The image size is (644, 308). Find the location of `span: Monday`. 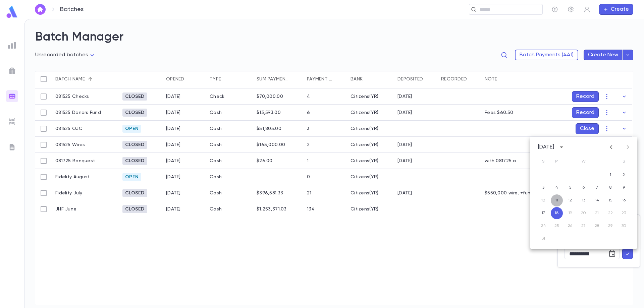

span: Monday is located at coordinates (557, 161).